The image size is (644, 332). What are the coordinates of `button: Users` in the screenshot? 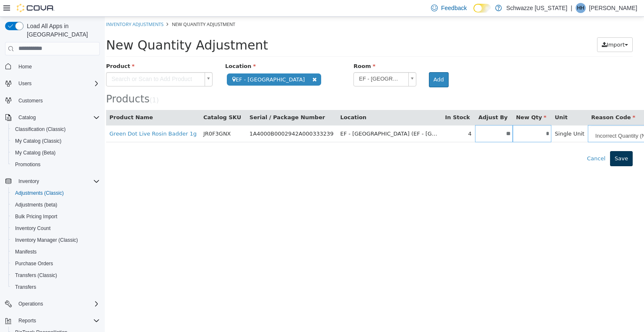 It's located at (25, 84).